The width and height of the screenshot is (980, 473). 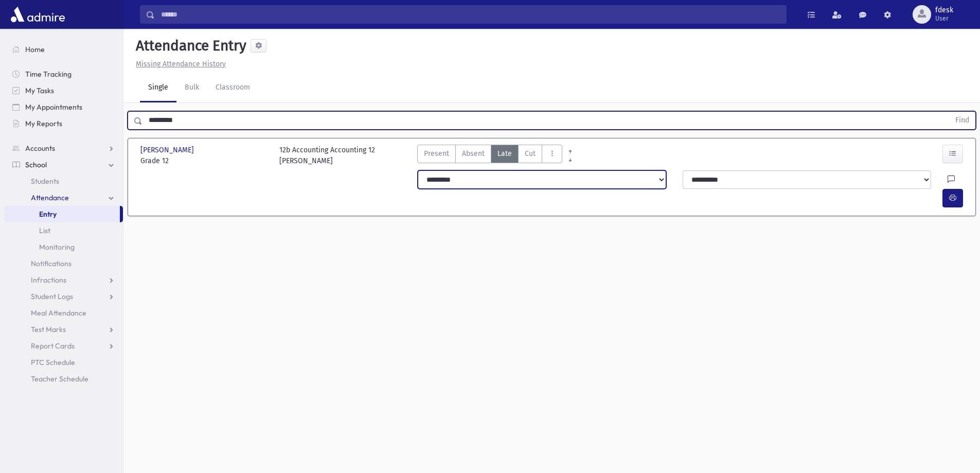 What do you see at coordinates (189, 46) in the screenshot?
I see `h5: Attendance Entry` at bounding box center [189, 46].